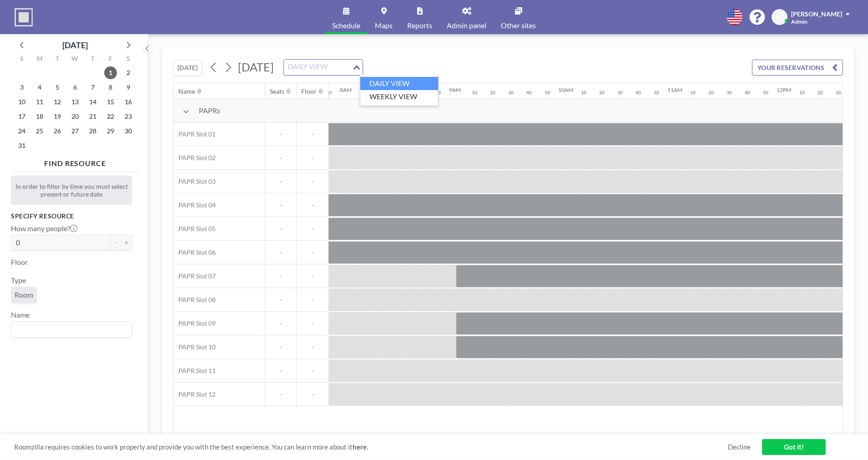 This screenshot has width=868, height=460. I want to click on span: Tuesday, August 26, 2025, so click(57, 131).